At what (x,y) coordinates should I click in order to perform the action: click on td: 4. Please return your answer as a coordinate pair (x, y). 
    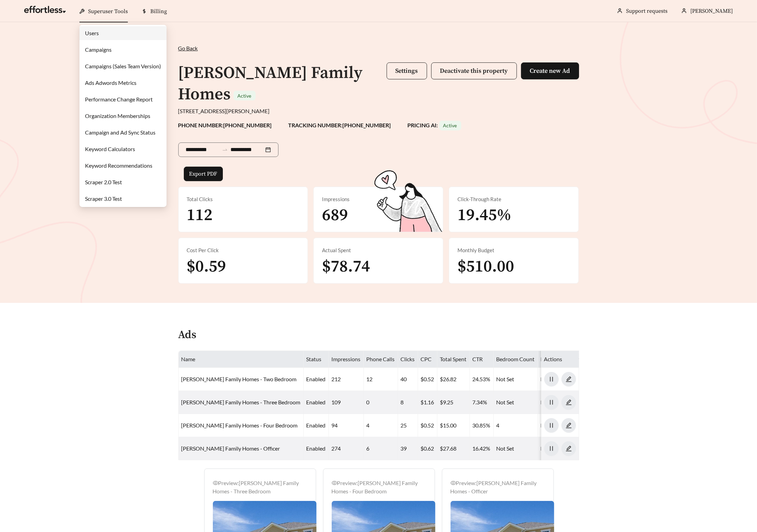
    Looking at the image, I should click on (516, 426).